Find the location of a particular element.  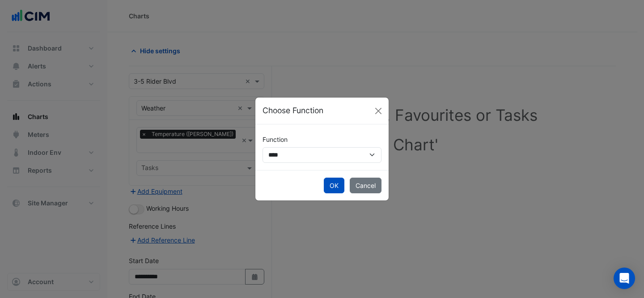

div: Open Intercom Messenger is located at coordinates (625, 279).